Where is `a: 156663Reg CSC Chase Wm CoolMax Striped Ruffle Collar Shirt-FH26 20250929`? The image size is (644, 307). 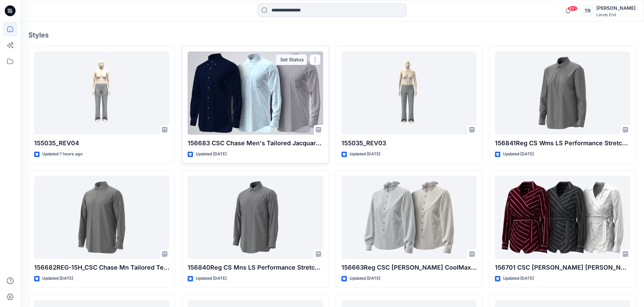 a: 156663Reg CSC Chase Wm CoolMax Striped Ruffle Collar Shirt-FH26 20250929 is located at coordinates (408, 217).